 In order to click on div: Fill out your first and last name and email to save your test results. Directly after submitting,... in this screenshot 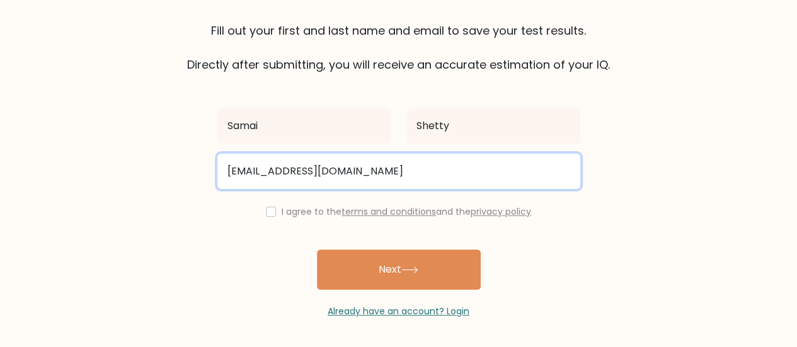, I will do `click(399, 47)`.